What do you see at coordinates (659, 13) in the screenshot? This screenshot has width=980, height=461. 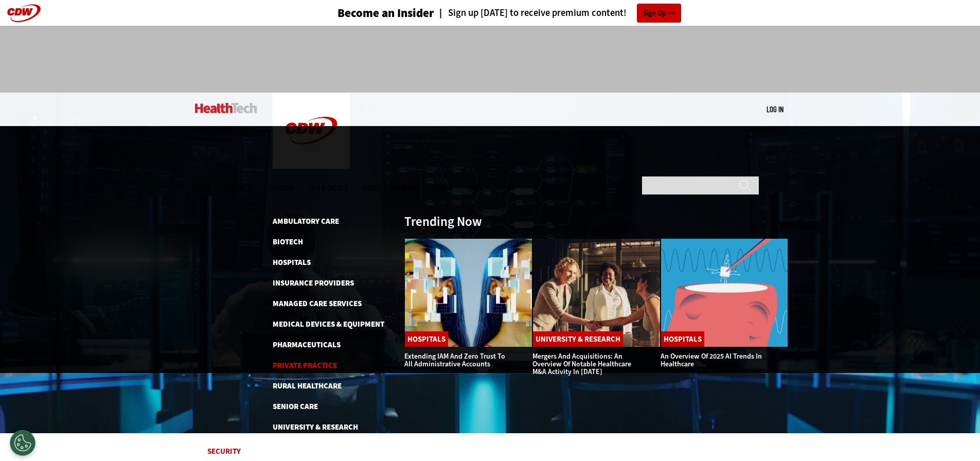 I see `a: Sign Up` at bounding box center [659, 13].